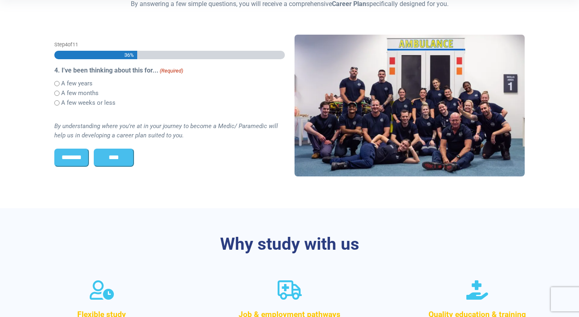 This screenshot has width=579, height=317. Describe the element at coordinates (88, 103) in the screenshot. I see `label: A few weeks or less` at that location.